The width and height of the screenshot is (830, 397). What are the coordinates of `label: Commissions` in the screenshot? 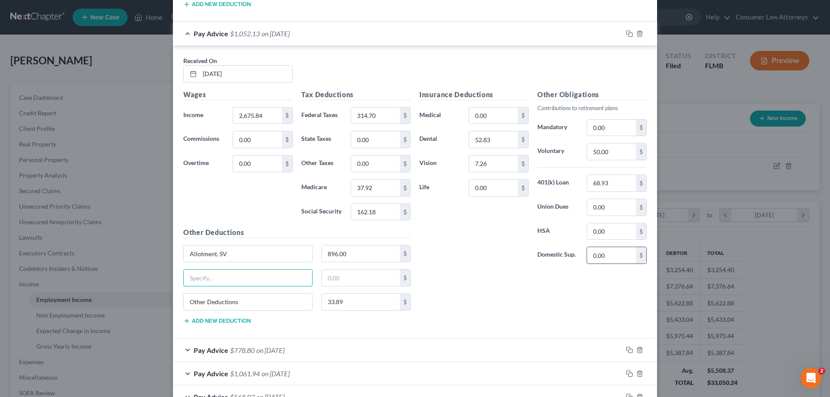 It's located at (204, 140).